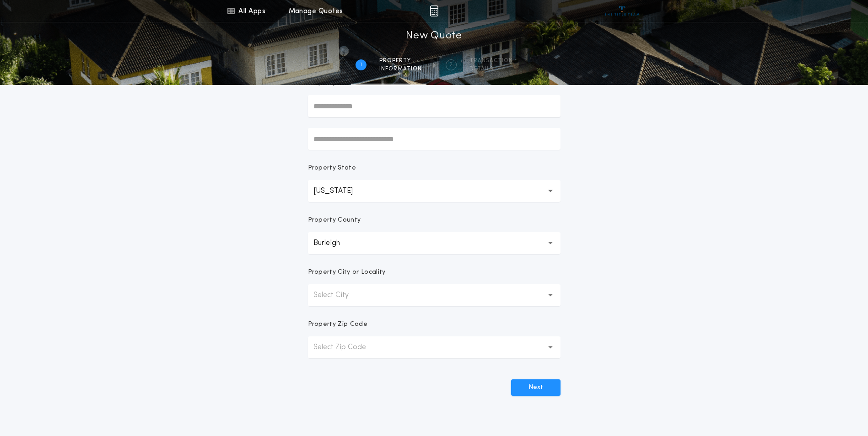  Describe the element at coordinates (491, 61) in the screenshot. I see `span: Transaction` at that location.